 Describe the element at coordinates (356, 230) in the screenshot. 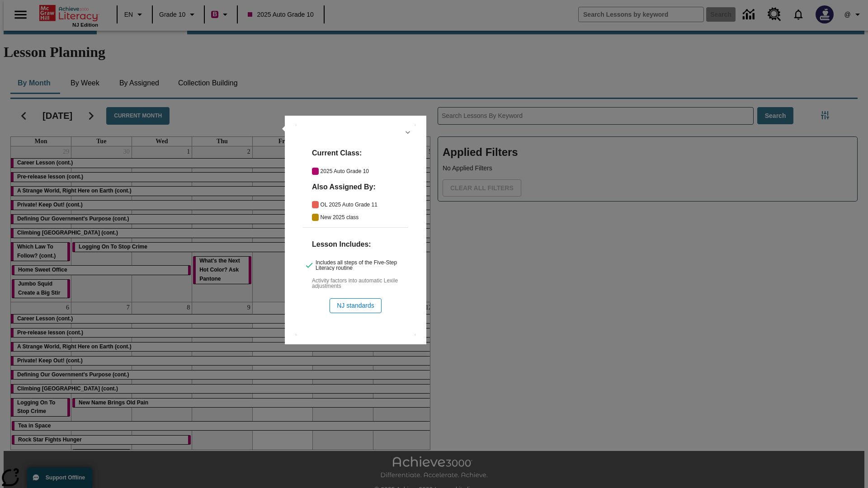

I see `div: lesson details` at that location.